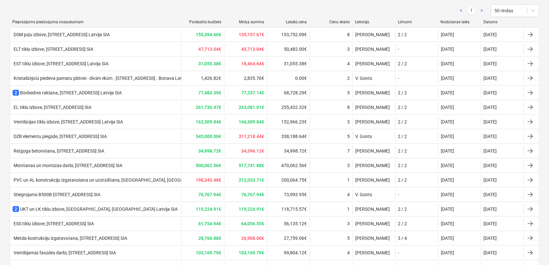  Describe the element at coordinates (209, 35) in the screenshot. I see `b: 155,394.60€` at that location.